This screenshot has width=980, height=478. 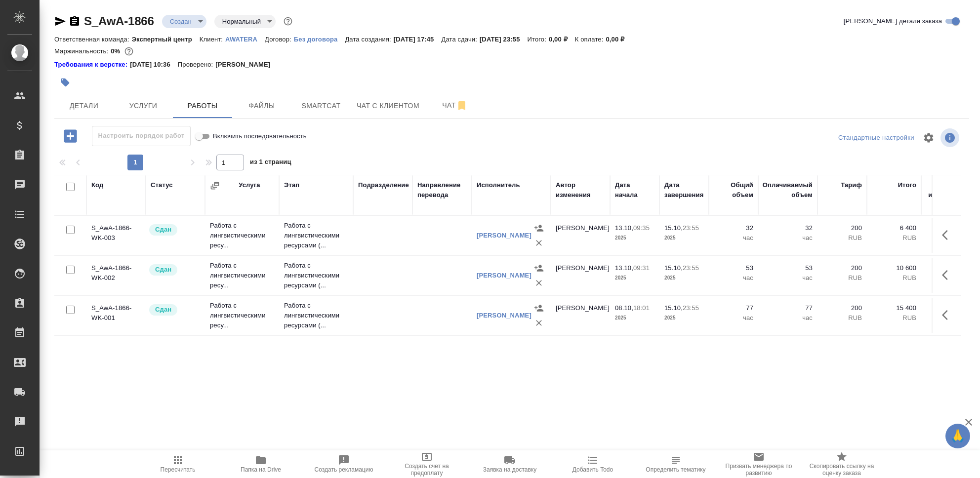 What do you see at coordinates (84, 105) in the screenshot?
I see `span: Детали` at bounding box center [84, 105].